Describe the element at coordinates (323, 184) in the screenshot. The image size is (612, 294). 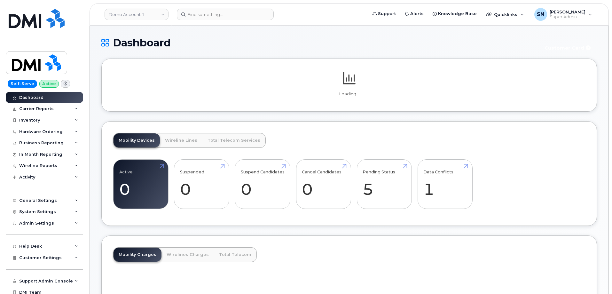
I see `a: Cancel Candidates 0` at that location.